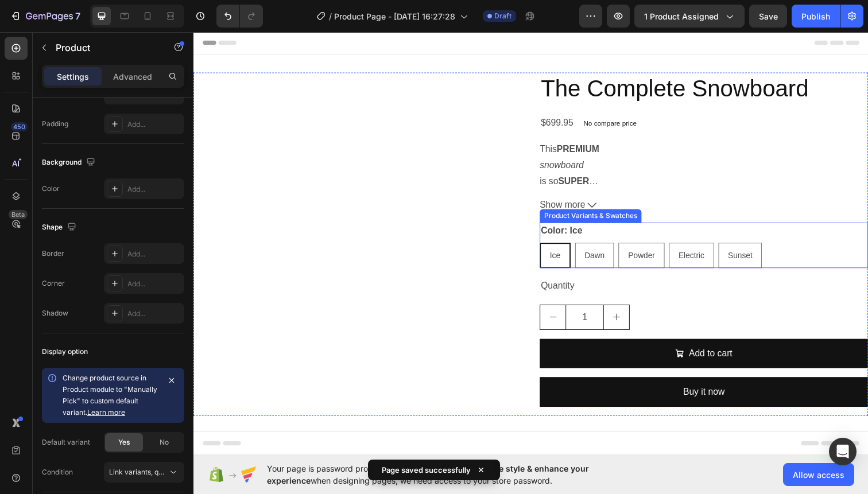  Describe the element at coordinates (240, 16) in the screenshot. I see `div: Undo/Redo` at that location.